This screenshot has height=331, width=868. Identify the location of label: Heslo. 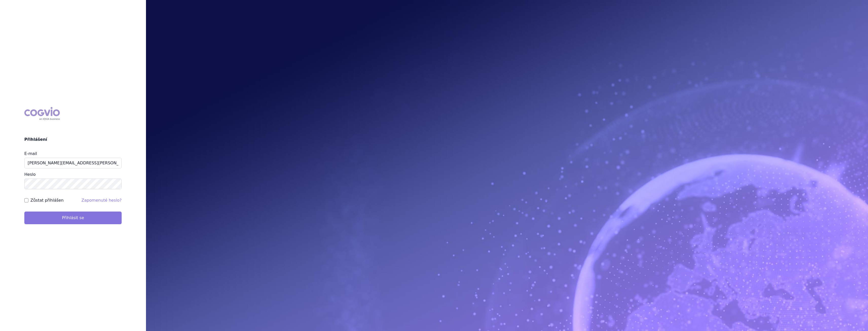
(30, 174).